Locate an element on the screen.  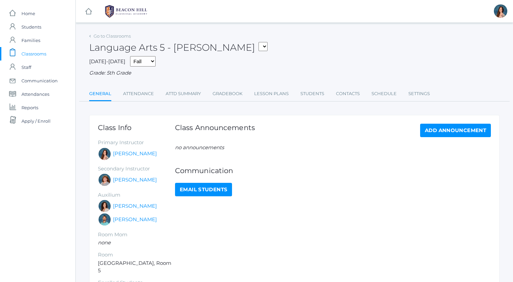
a: Gradebook is located at coordinates (228, 94).